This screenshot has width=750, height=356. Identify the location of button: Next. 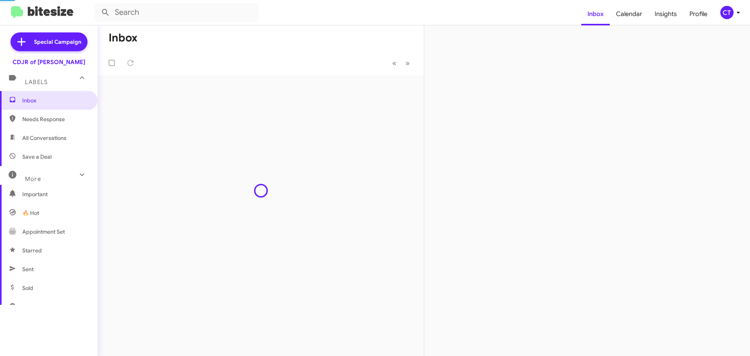
(408, 63).